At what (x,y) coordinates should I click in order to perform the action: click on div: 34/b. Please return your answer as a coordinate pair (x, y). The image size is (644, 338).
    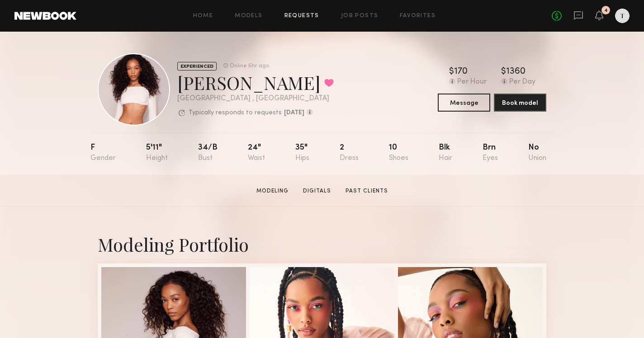
    Looking at the image, I should click on (208, 153).